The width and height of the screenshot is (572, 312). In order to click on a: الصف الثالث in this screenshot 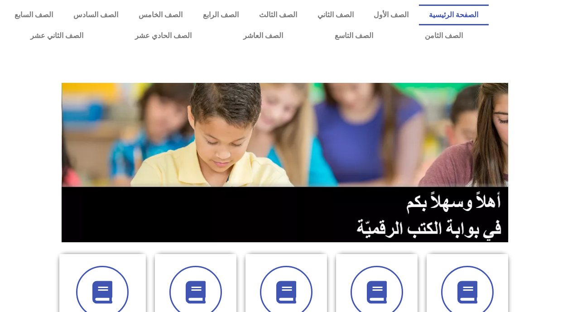, I will do `click(278, 15)`.